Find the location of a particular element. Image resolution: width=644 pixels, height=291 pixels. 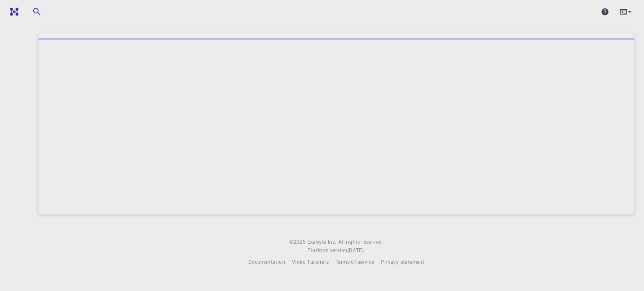

a: Exabyte Inc. is located at coordinates (322, 242).